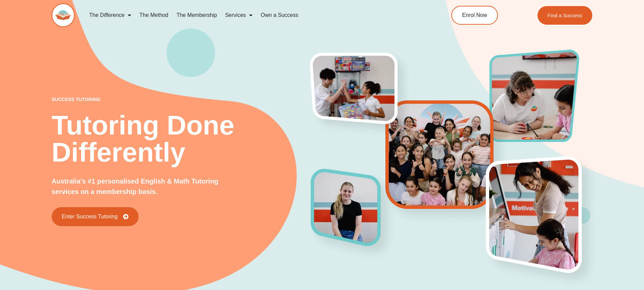 The height and width of the screenshot is (290, 644). What do you see at coordinates (182, 139) in the screenshot?
I see `h2: Tutoring Done Differently` at bounding box center [182, 139].